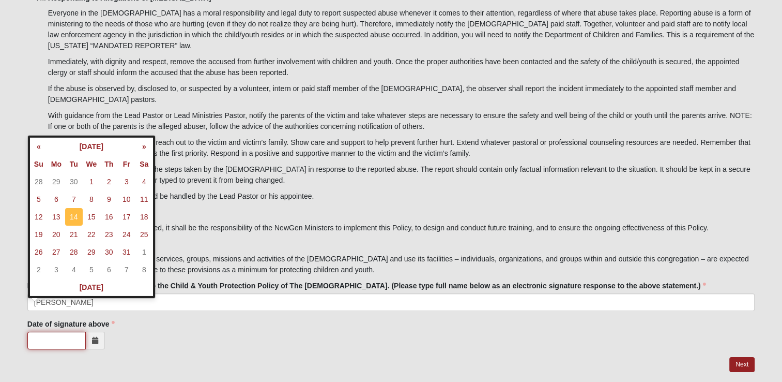 The image size is (782, 382). What do you see at coordinates (401, 148) in the screenshot?
I see `p: Take all allegations seriously and reach out to the victim and victim’s family. Show care and sup...` at bounding box center [401, 148].